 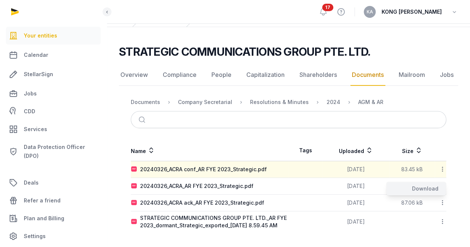 I want to click on th: Uploaded, so click(x=356, y=151).